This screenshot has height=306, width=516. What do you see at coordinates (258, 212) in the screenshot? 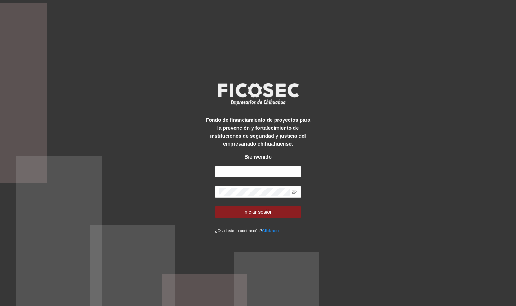
I see `span: Iniciar sesión` at bounding box center [258, 212].